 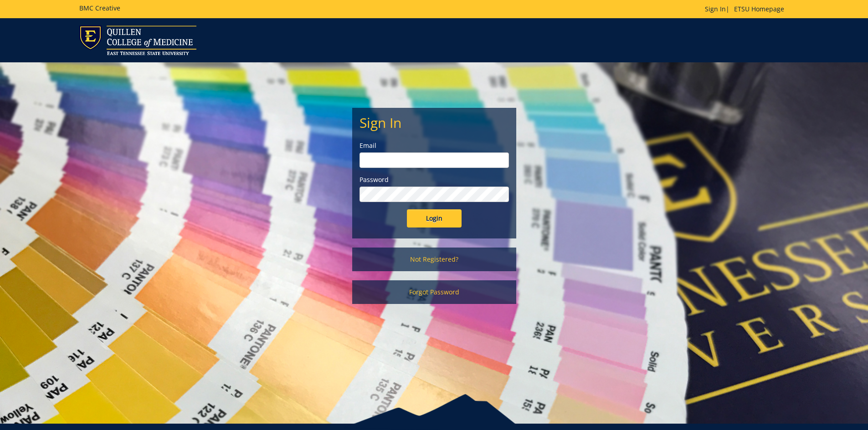 I want to click on h2: Sign In, so click(x=434, y=122).